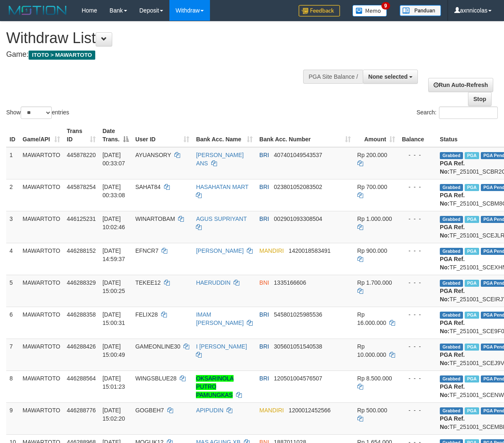 The height and width of the screenshot is (443, 504). What do you see at coordinates (81, 187) in the screenshot?
I see `span: 445878254` at bounding box center [81, 187].